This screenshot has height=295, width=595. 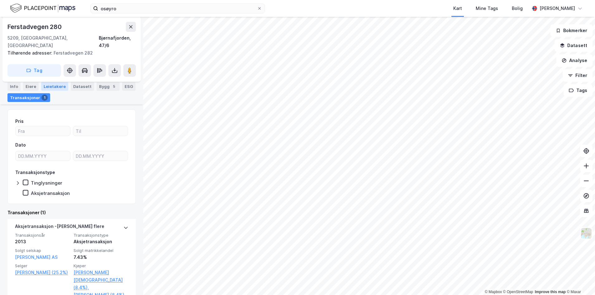 I want to click on button: Bokmerker, so click(x=571, y=31).